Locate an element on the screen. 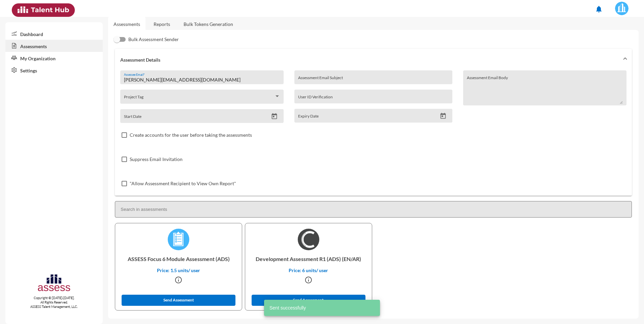  div: Assessment Details is located at coordinates (373, 133).